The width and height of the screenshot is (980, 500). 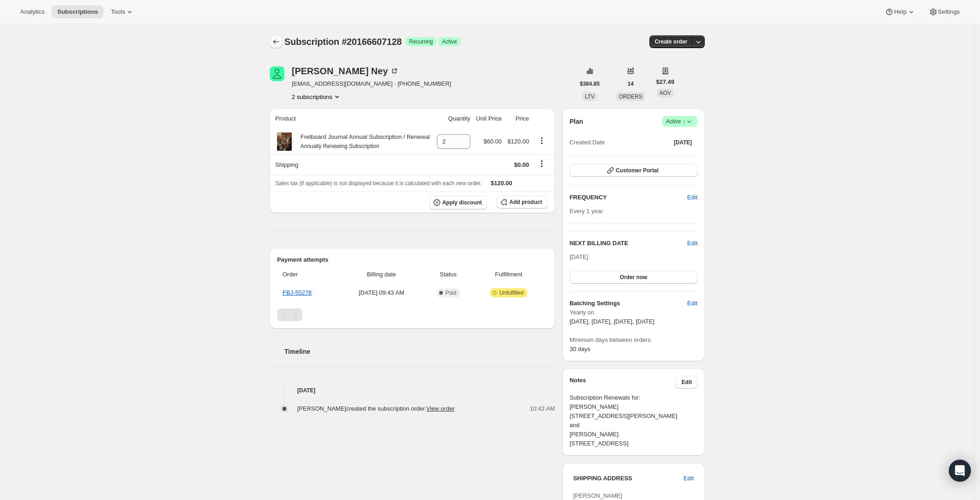 What do you see at coordinates (960, 470) in the screenshot?
I see `div: Open Intercom Messenger` at bounding box center [960, 470].